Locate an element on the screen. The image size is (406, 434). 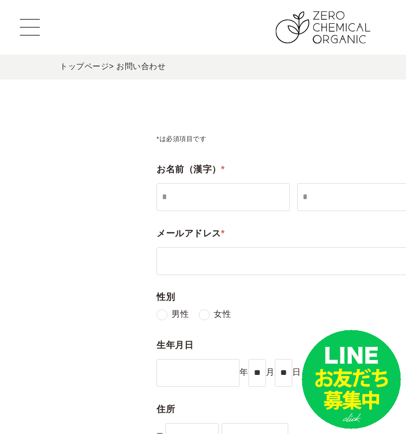
a: トップページ is located at coordinates (84, 66).